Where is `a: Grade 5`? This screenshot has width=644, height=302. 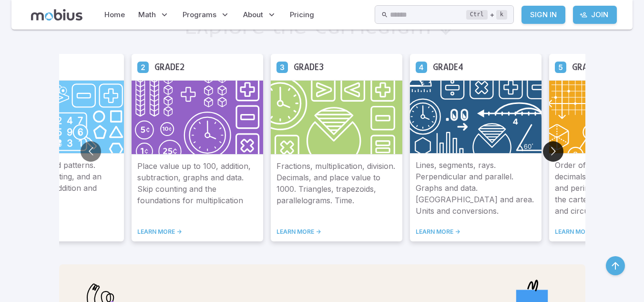
a: Grade 5 is located at coordinates (561, 67).